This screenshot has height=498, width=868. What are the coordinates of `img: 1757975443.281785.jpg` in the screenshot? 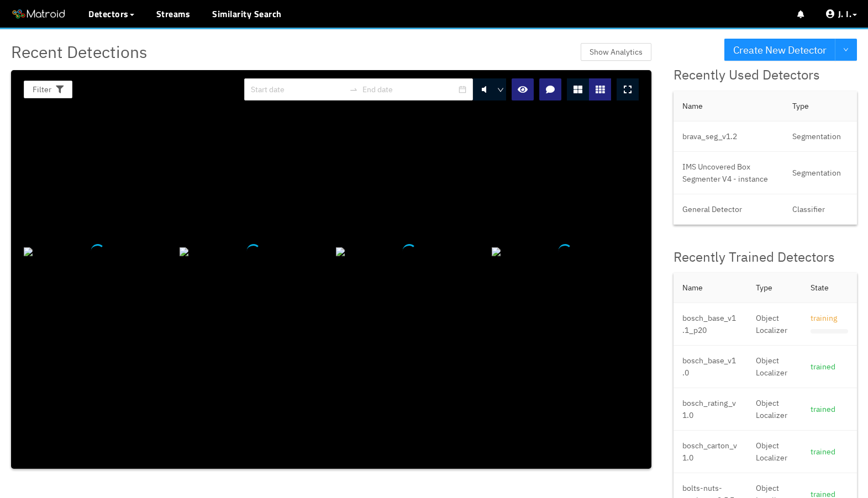 It's located at (28, 252).